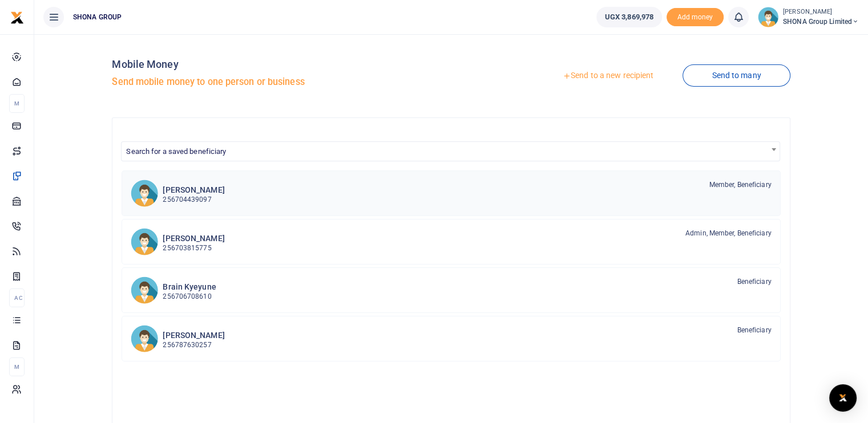 The height and width of the screenshot is (423, 868). What do you see at coordinates (768, 17) in the screenshot?
I see `img: profile-user` at bounding box center [768, 17].